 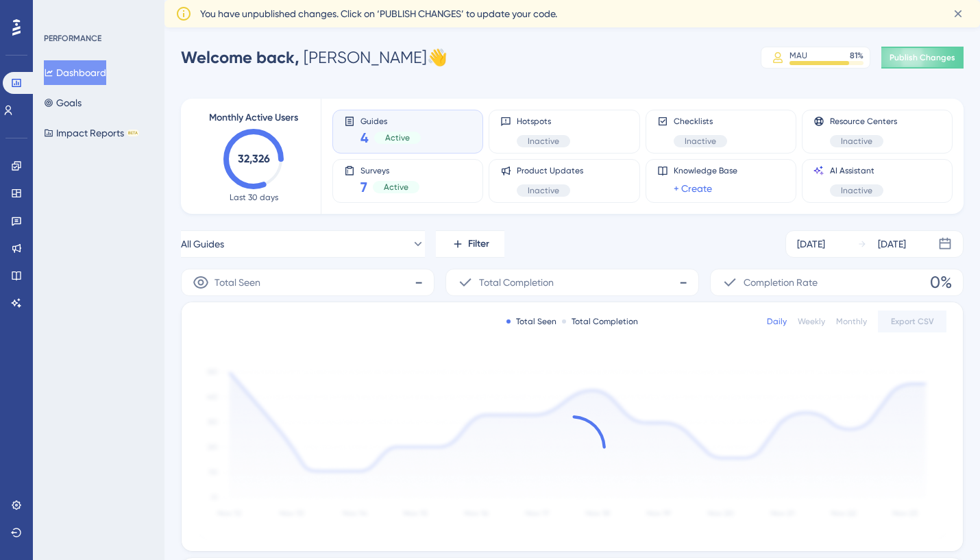 I want to click on span: Filter, so click(x=478, y=244).